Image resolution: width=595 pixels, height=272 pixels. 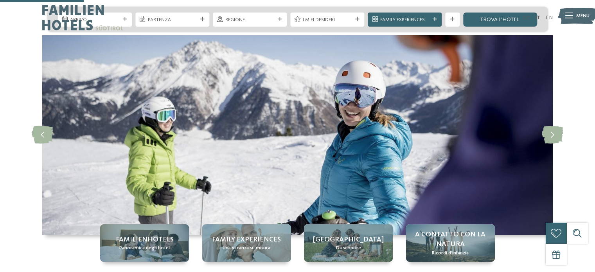 What do you see at coordinates (549, 18) in the screenshot?
I see `a: EN` at bounding box center [549, 18].